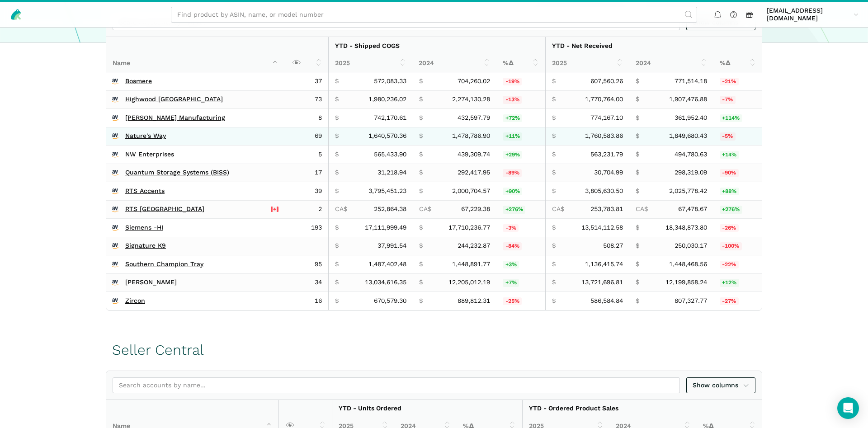 The height and width of the screenshot is (428, 868). Describe the element at coordinates (307, 100) in the screenshot. I see `td: 73` at that location.